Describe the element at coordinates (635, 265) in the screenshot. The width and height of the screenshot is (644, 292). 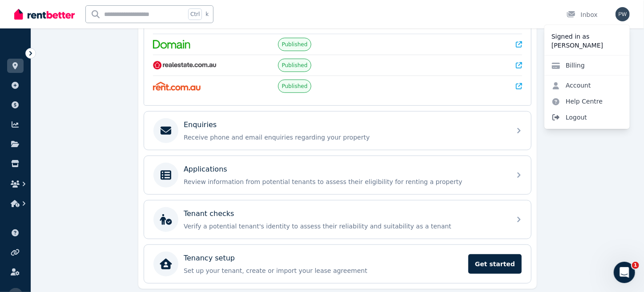
I see `span: 1` at that location.